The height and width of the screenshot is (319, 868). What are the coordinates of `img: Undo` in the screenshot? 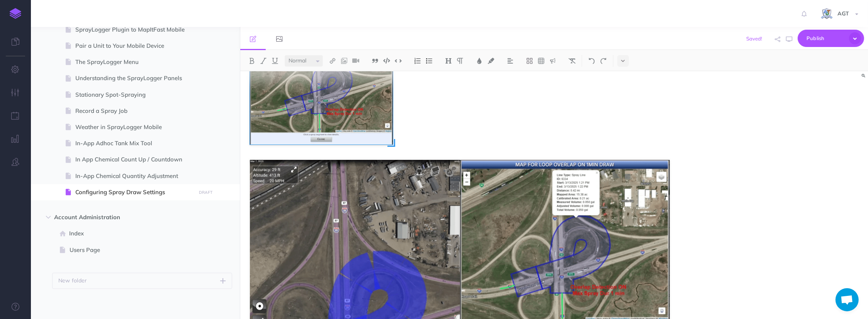 It's located at (591, 61).